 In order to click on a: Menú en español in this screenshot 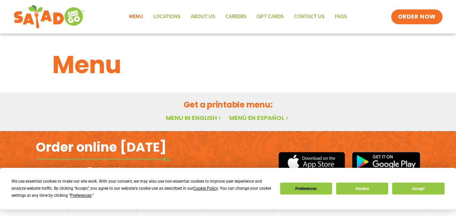, I will do `click(259, 118)`.